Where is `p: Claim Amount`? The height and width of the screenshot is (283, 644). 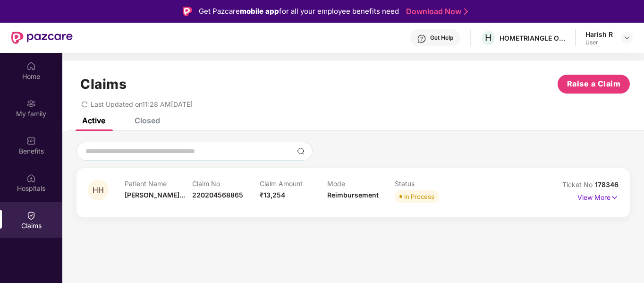
p: Claim Amount is located at coordinates (293, 183).